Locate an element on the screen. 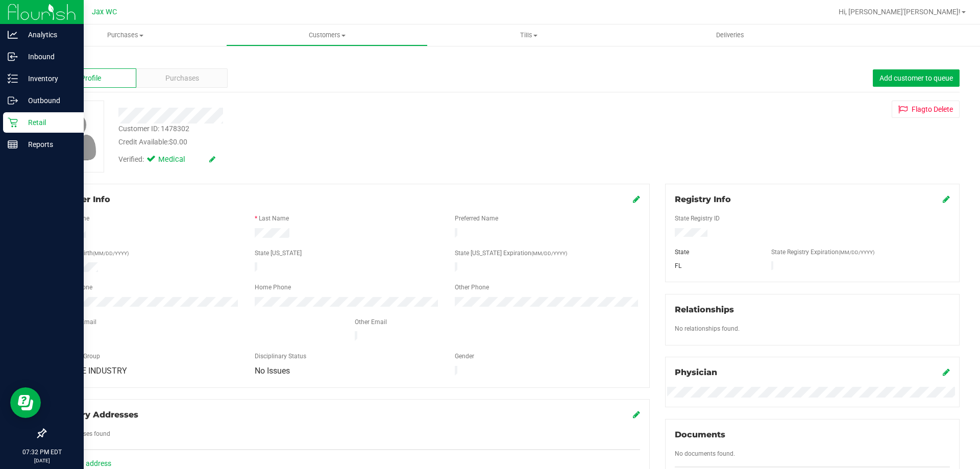 The image size is (980, 469). inline-svg: Retail is located at coordinates (13, 123).